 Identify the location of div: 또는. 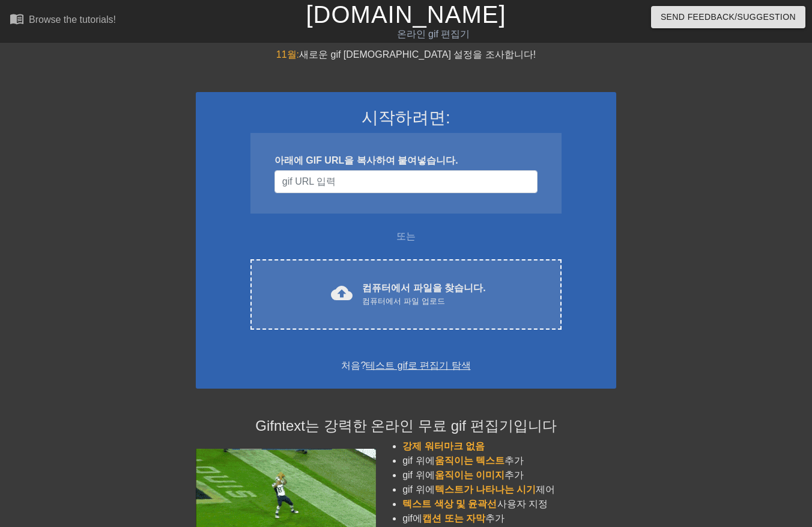
(406, 236).